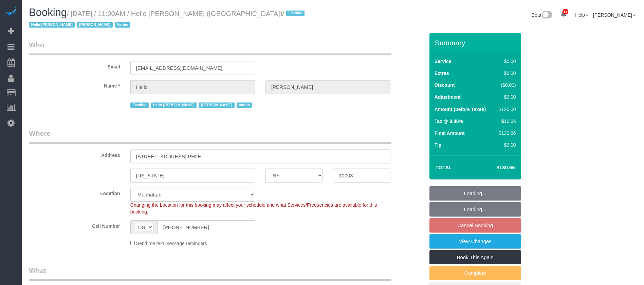 The height and width of the screenshot is (285, 644). Describe the element at coordinates (443, 61) in the screenshot. I see `label: Service` at that location.